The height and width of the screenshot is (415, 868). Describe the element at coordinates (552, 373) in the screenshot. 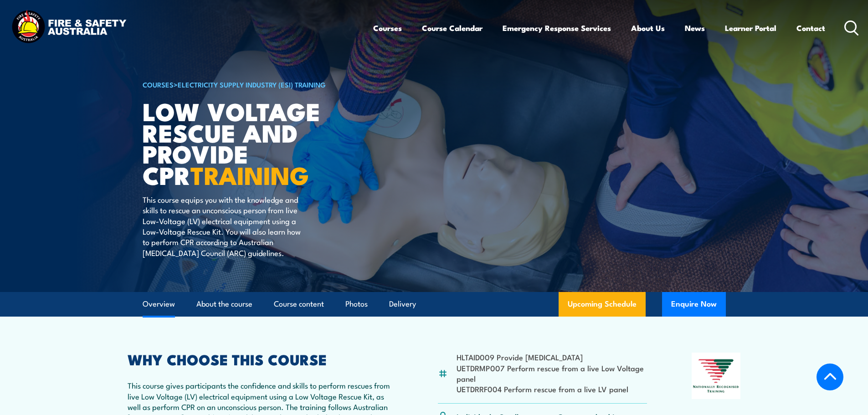

I see `li: UETDRMP007 Perform rescue from a live Low Voltage panel` at that location.